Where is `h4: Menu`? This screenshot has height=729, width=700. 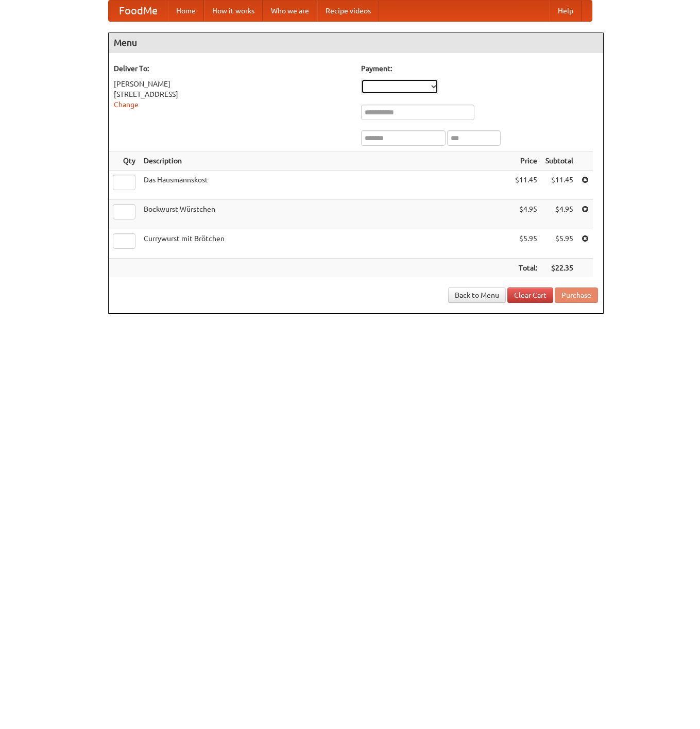 h4: Menu is located at coordinates (355, 43).